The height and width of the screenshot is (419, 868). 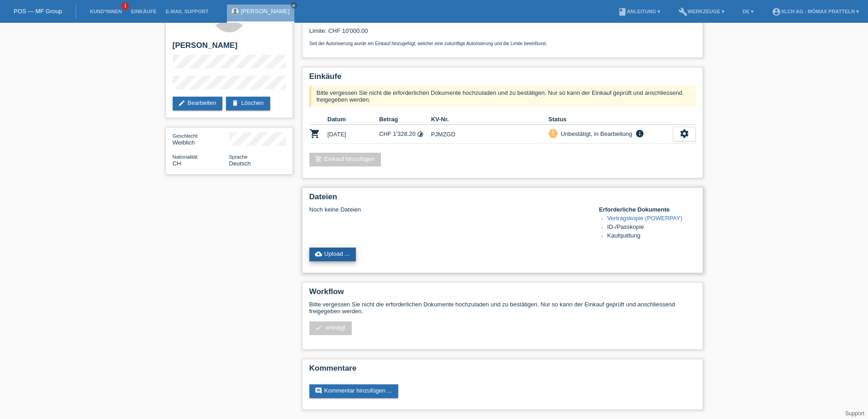 What do you see at coordinates (319, 254) in the screenshot?
I see `i: cloud_upload` at bounding box center [319, 254].